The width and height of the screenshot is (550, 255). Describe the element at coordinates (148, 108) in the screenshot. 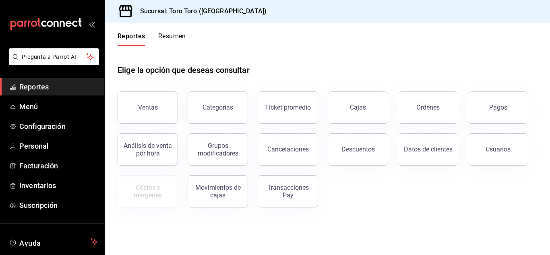

I see `button: Ventas` at that location.